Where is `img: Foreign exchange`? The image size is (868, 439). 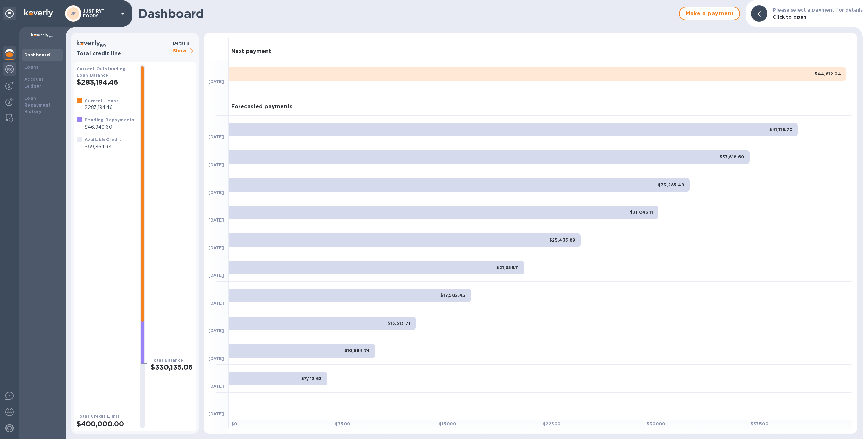
img: Foreign exchange is located at coordinates (10, 69).